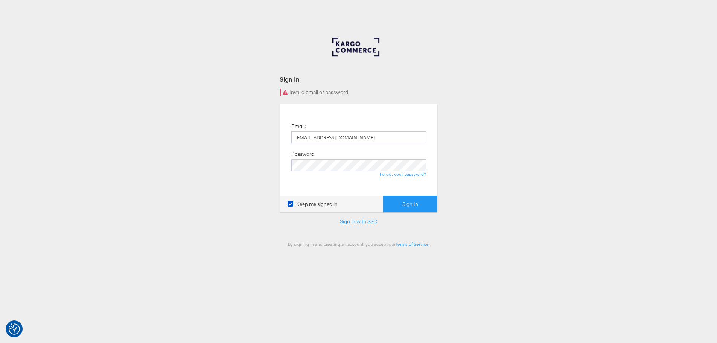  Describe the element at coordinates (298, 126) in the screenshot. I see `label: Email:` at that location.